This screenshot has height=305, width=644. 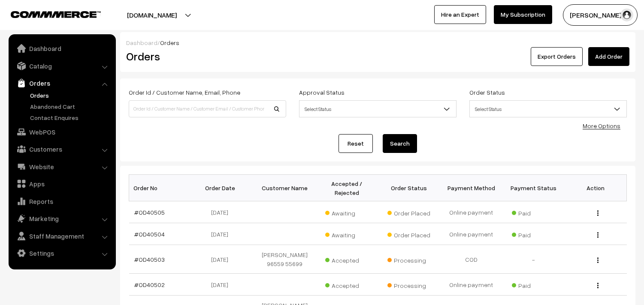 What do you see at coordinates (62, 149) in the screenshot?
I see `a: Customers` at bounding box center [62, 149].